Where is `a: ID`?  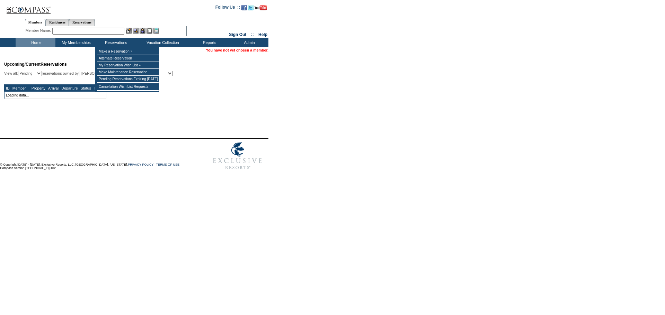 a: ID is located at coordinates (8, 88).